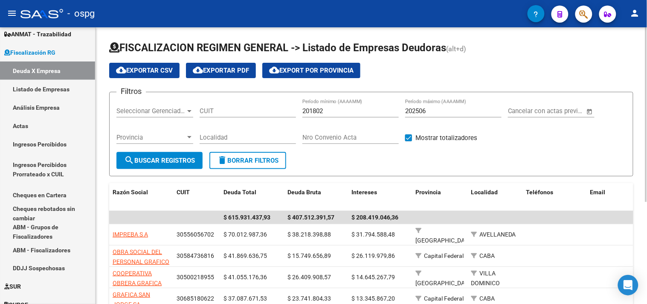 Image resolution: width=647 pixels, height=304 pixels. I want to click on h3: Filtros, so click(131, 91).